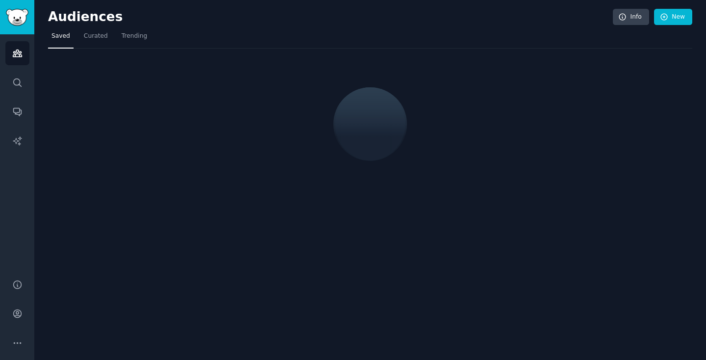 This screenshot has width=706, height=360. What do you see at coordinates (61, 38) in the screenshot?
I see `a: Saved` at bounding box center [61, 38].